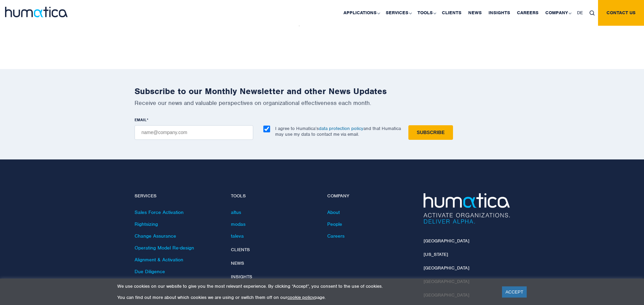 The height and width of the screenshot is (305, 644). I want to click on a: Insights, so click(241, 277).